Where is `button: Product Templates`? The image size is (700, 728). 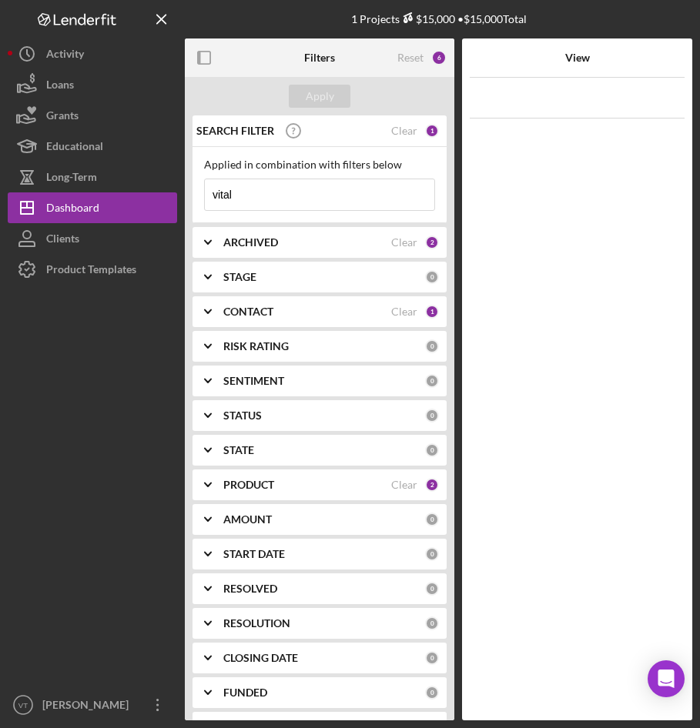 button: Product Templates is located at coordinates (93, 269).